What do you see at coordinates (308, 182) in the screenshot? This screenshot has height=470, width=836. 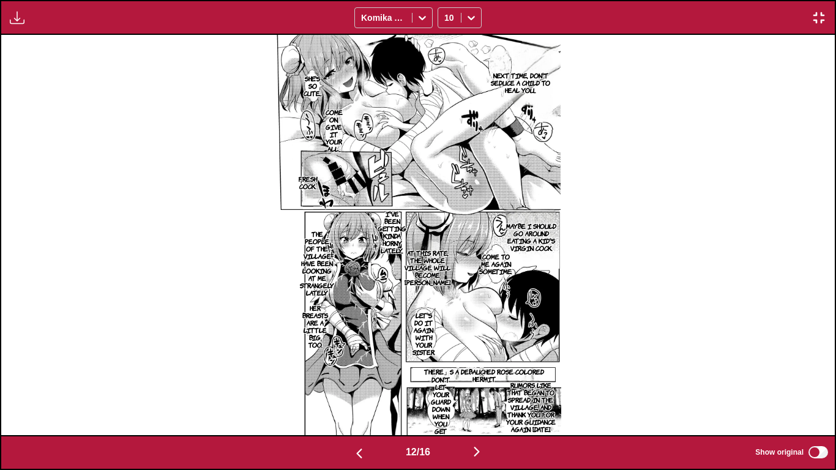 I see `p: Fresh cock.` at bounding box center [308, 182].